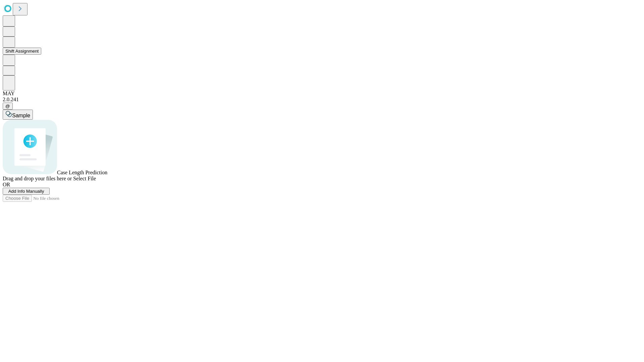  I want to click on span: Drag and drop your files here or, so click(37, 178).